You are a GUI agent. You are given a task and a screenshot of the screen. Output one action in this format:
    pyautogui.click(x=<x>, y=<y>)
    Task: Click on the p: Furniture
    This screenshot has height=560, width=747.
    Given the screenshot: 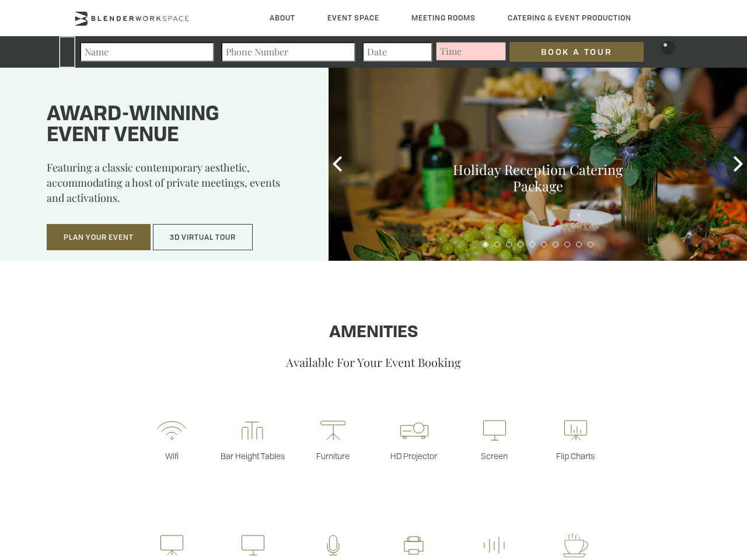 What is the action you would take?
    pyautogui.click(x=333, y=456)
    